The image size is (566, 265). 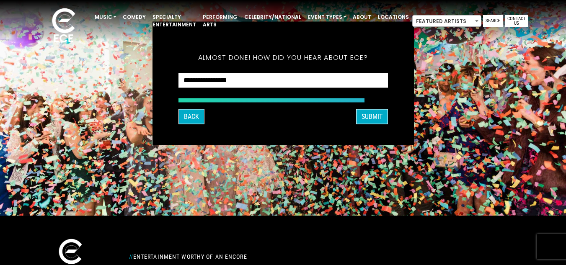 I want to click on a: Event Types, so click(x=327, y=17).